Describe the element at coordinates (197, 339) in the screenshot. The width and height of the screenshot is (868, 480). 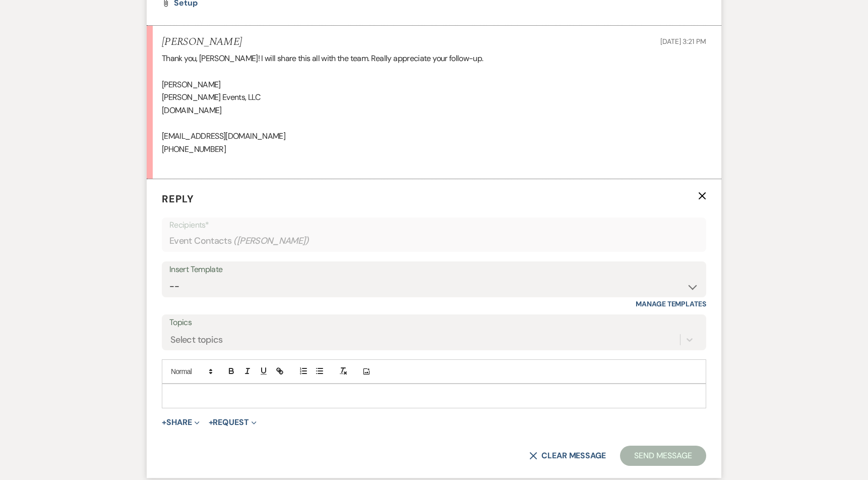
I see `div: Select topics` at that location.